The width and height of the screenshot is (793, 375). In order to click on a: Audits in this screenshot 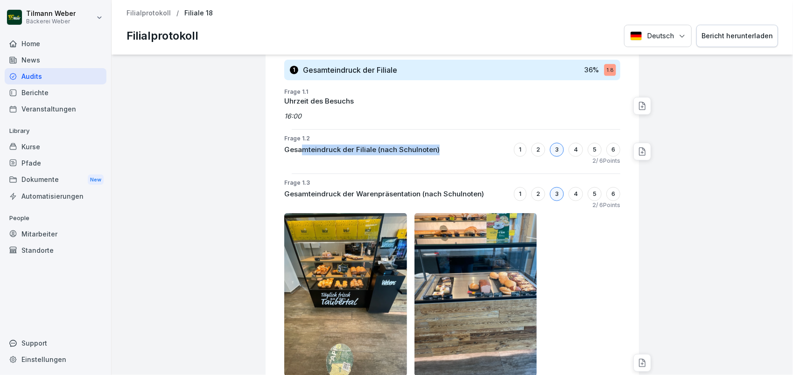, I will do `click(56, 76)`.